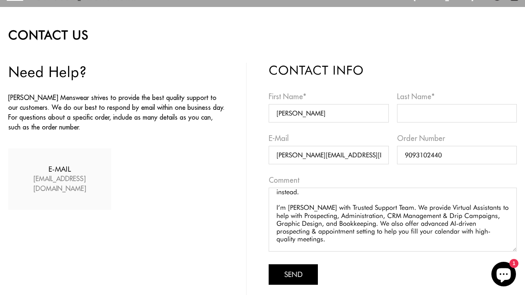 The height and width of the screenshot is (295, 525). I want to click on label: First Name*, so click(329, 96).